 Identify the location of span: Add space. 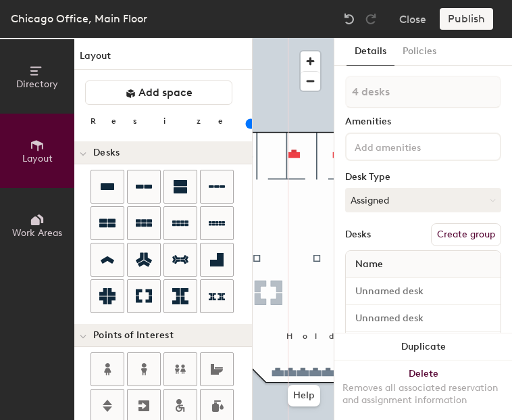
(166, 93).